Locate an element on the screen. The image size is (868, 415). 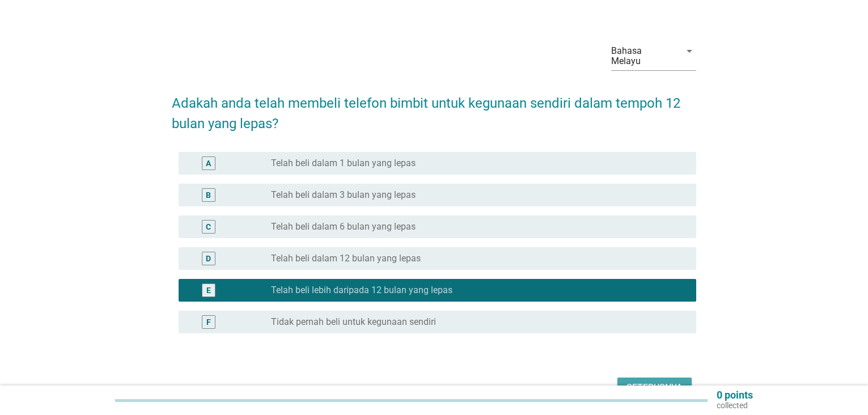
div: F is located at coordinates (209, 322).